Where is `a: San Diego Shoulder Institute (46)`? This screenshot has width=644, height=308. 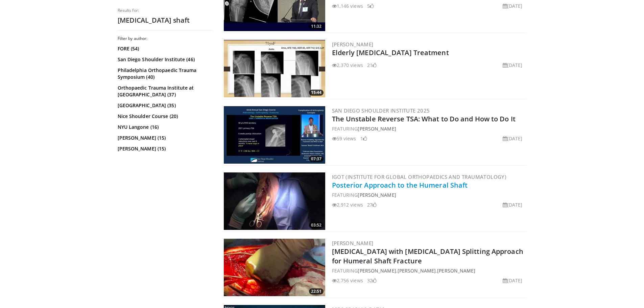
a: San Diego Shoulder Institute (46) is located at coordinates (164, 59).